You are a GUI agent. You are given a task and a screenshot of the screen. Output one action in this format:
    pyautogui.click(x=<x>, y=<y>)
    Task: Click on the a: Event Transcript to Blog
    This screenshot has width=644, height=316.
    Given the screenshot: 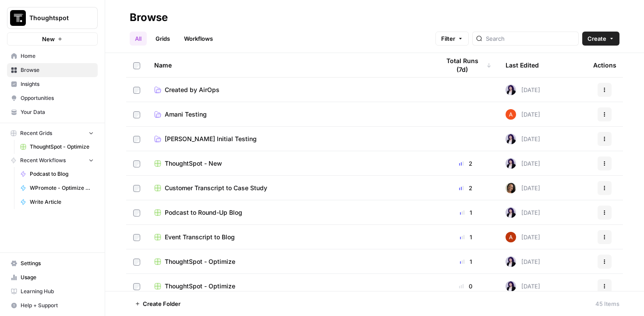 What is the action you would take?
    pyautogui.click(x=290, y=237)
    